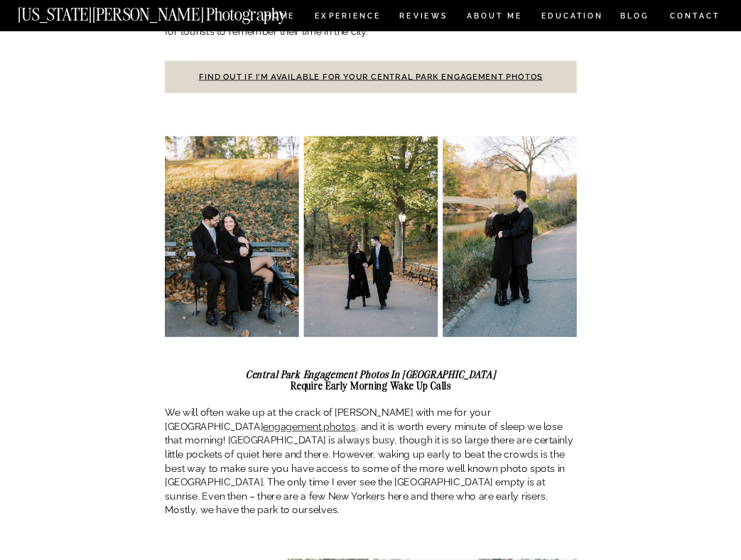 The width and height of the screenshot is (741, 560). Describe the element at coordinates (347, 17) in the screenshot. I see `nav: Experience` at that location.